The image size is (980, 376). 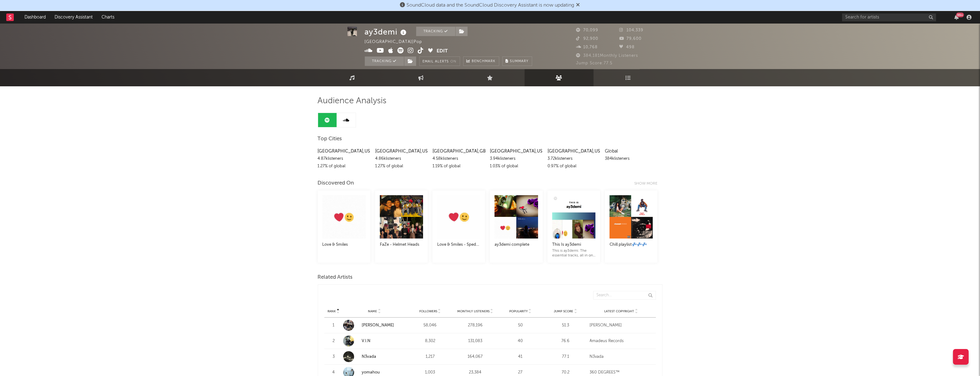 I want to click on div: 131,083, so click(x=476, y=341).